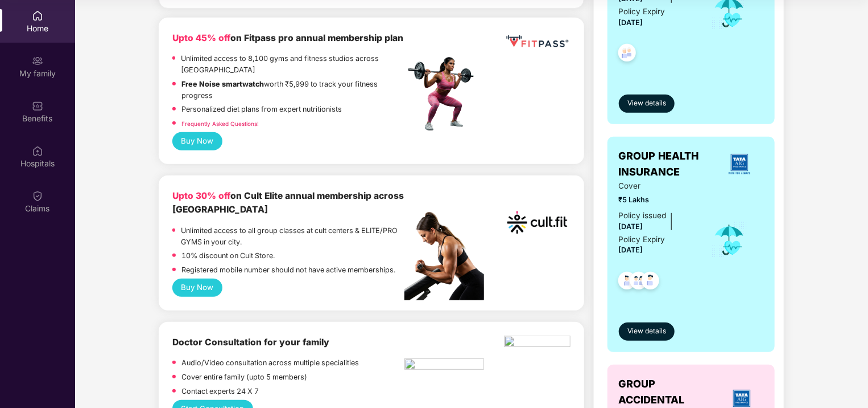 This screenshot has height=408, width=868. I want to click on p: Personalized diet plans from expert nutritionists, so click(261, 110).